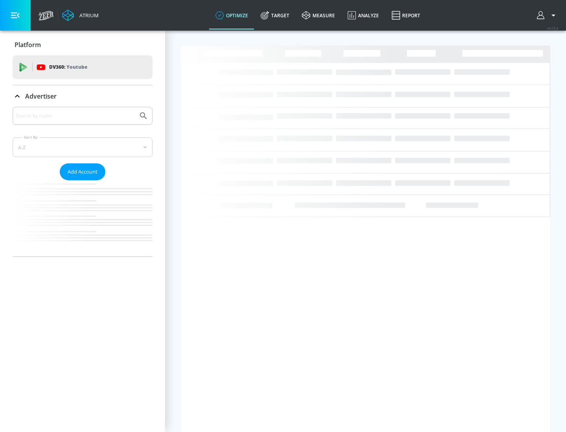 Image resolution: width=566 pixels, height=432 pixels. Describe the element at coordinates (406, 15) in the screenshot. I see `a: Report` at that location.